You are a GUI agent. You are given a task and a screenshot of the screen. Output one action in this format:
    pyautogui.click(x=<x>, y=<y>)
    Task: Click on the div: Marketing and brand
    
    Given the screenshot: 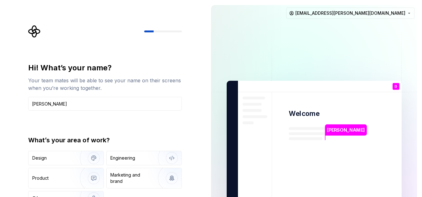 What is the action you would take?
    pyautogui.click(x=131, y=178)
    